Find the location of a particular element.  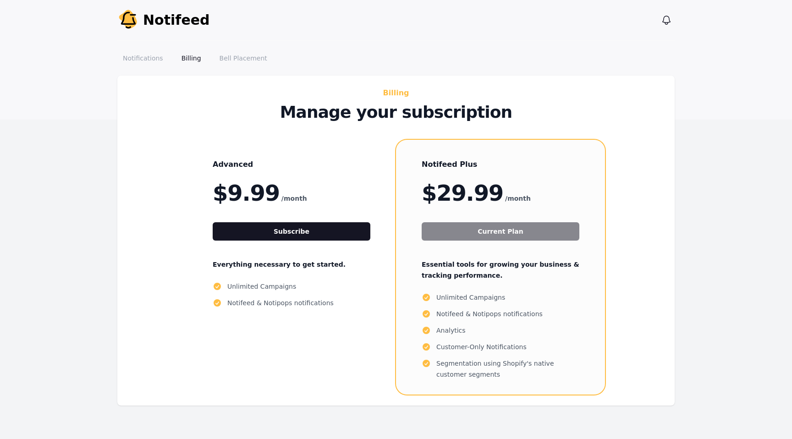

a: Bell Placement is located at coordinates (243, 58).